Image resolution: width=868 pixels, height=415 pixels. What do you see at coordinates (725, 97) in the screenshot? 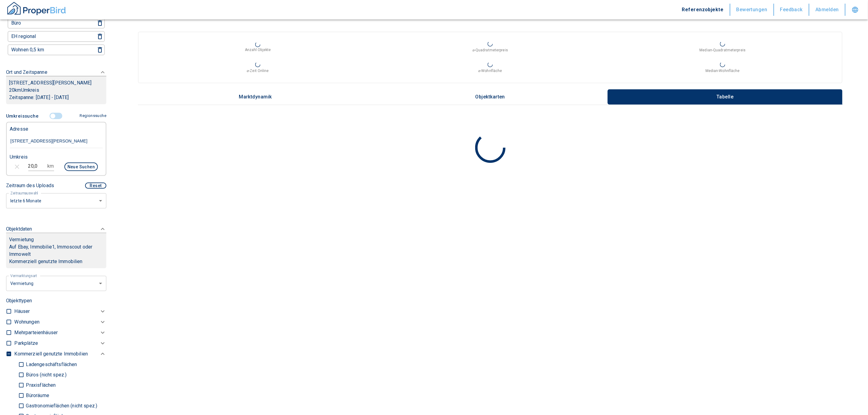
I see `p: Tabelle` at bounding box center [725, 97].